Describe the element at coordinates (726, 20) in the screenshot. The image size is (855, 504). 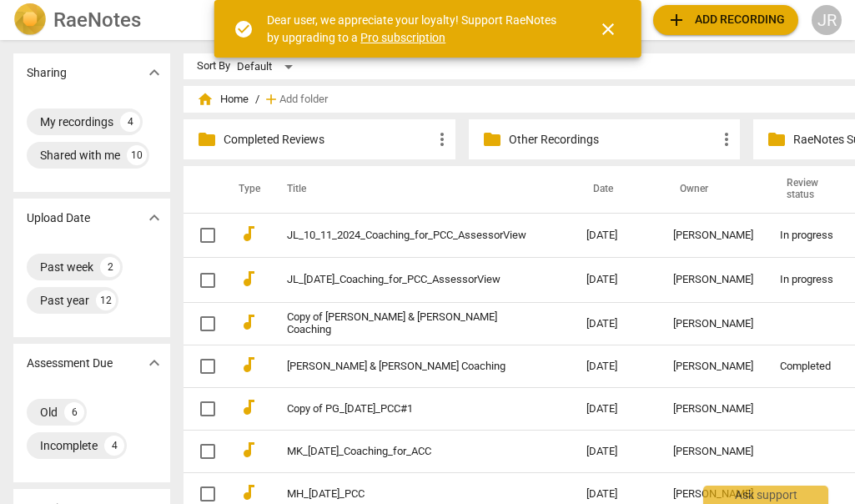
I see `button: Upload` at that location.